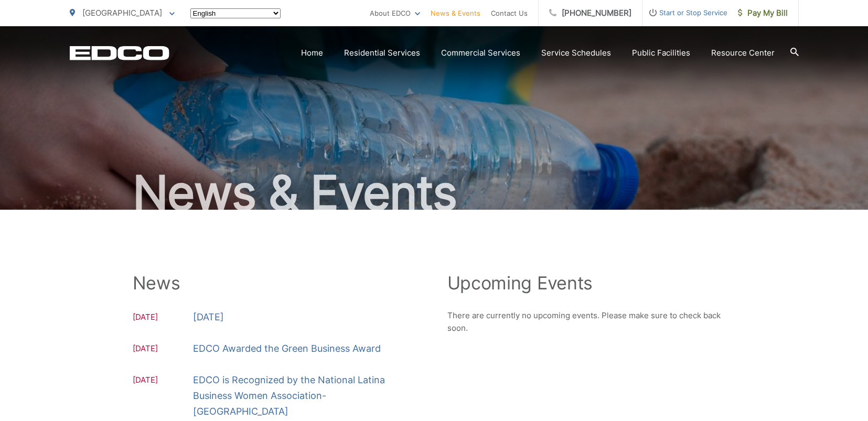  I want to click on a: News & Events, so click(455, 13).